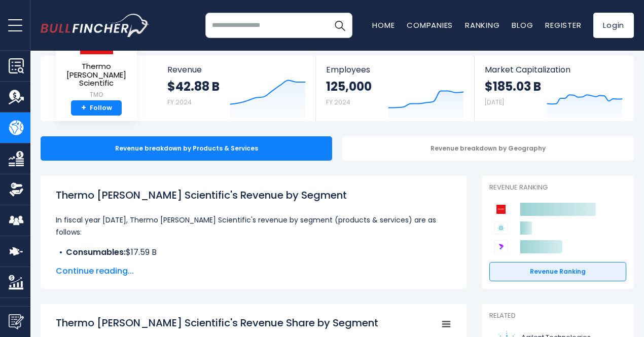  What do you see at coordinates (95, 25) in the screenshot?
I see `a: Go to homepage` at bounding box center [95, 25].